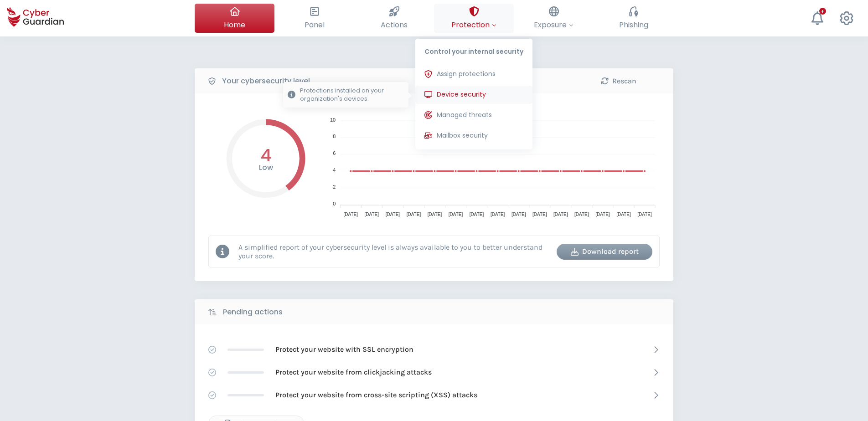 The image size is (868, 421). What do you see at coordinates (394, 18) in the screenshot?
I see `button: Actions` at bounding box center [394, 18].